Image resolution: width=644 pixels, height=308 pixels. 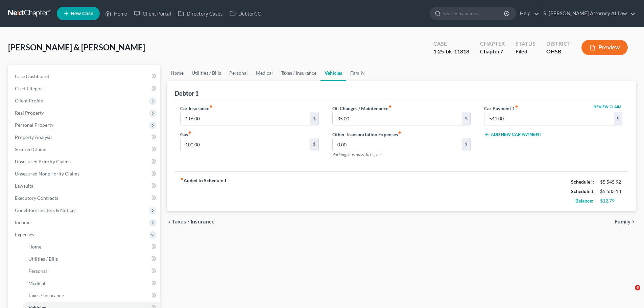 I want to click on a: DebtorCC, so click(x=245, y=14).